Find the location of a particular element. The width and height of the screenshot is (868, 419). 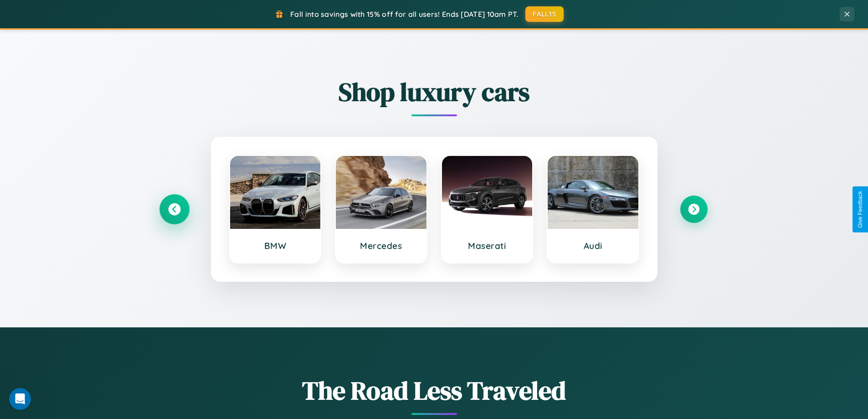

h3: Mercedes is located at coordinates (380, 245).